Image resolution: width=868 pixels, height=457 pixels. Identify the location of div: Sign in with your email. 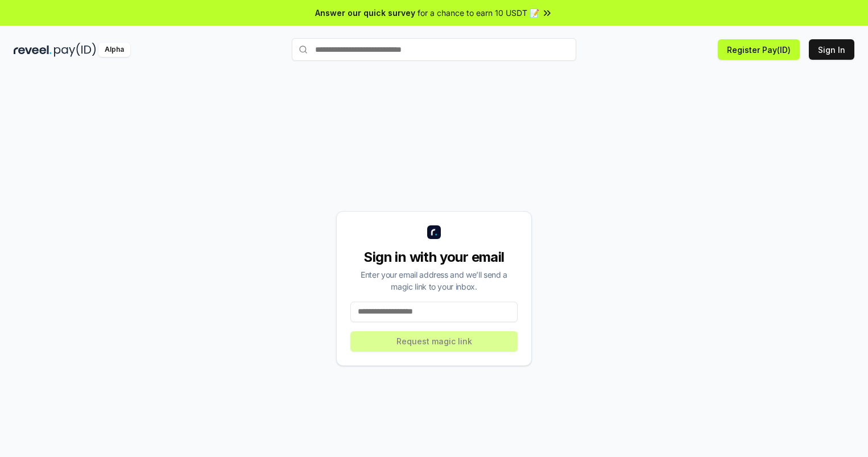
(434, 257).